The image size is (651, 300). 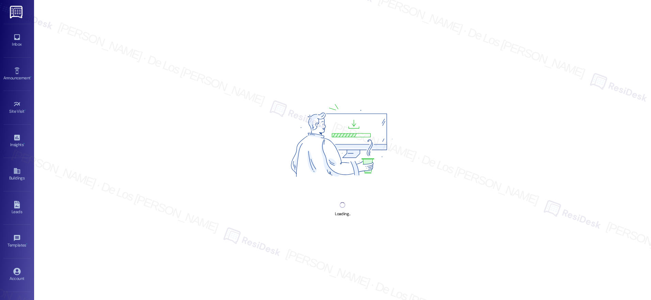 I want to click on a: Account, so click(x=17, y=275).